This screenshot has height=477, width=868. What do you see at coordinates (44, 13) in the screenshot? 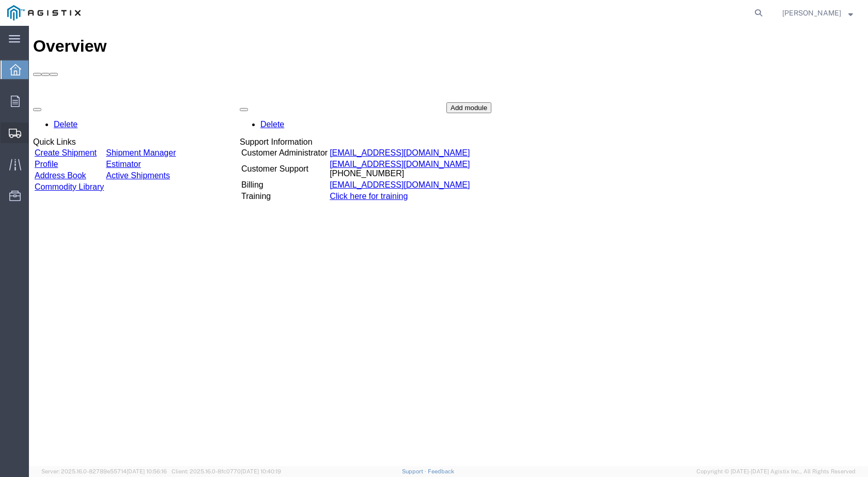
I see `img: logo` at bounding box center [44, 13].